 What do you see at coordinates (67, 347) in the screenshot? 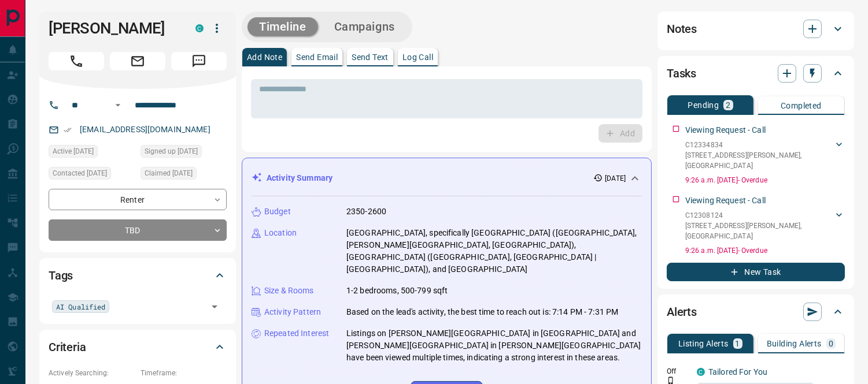
I see `h2: Criteria` at bounding box center [67, 347].